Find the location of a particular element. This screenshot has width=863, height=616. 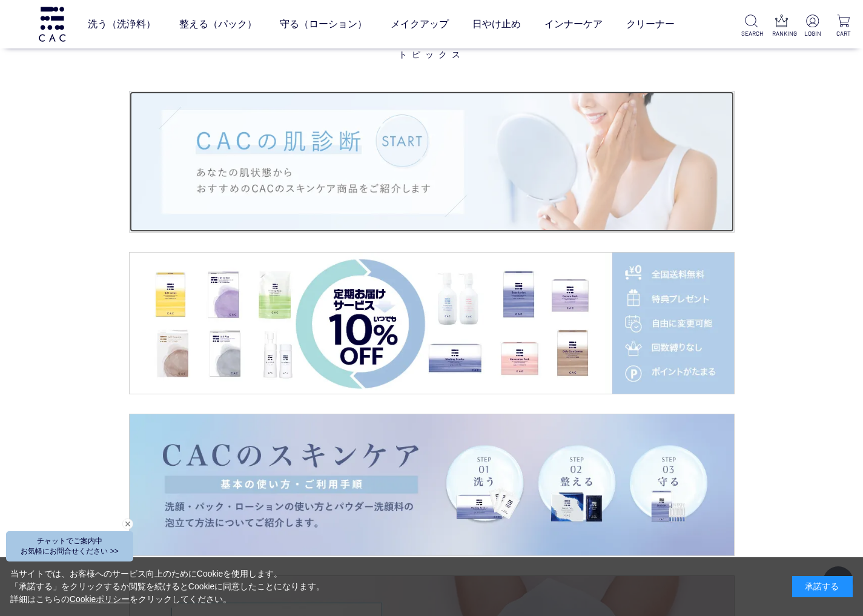

img: 定期便サービス is located at coordinates (432, 323).